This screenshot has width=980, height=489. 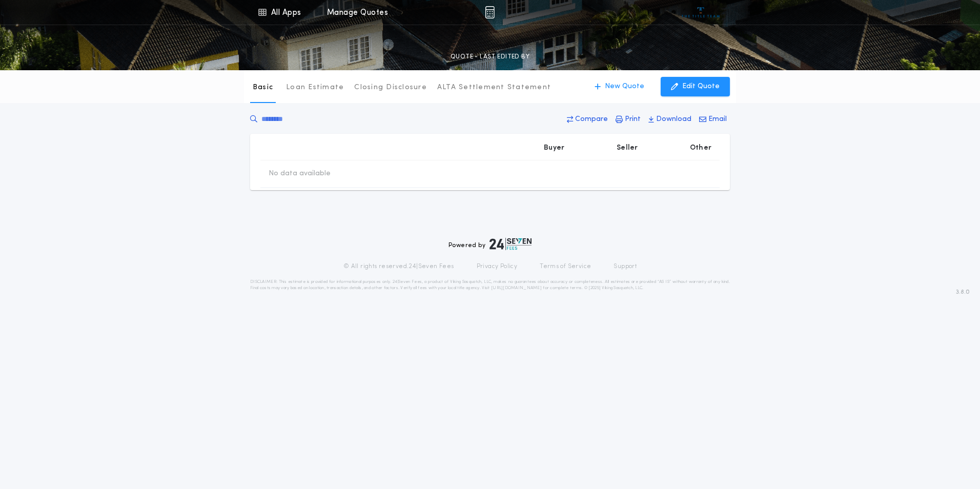 What do you see at coordinates (620, 87) in the screenshot?
I see `button: New Quote` at bounding box center [620, 87].